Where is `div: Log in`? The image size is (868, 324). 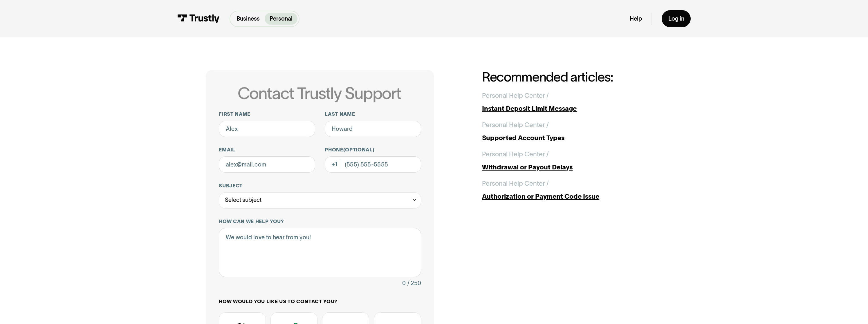
div: Log in is located at coordinates (676, 19).